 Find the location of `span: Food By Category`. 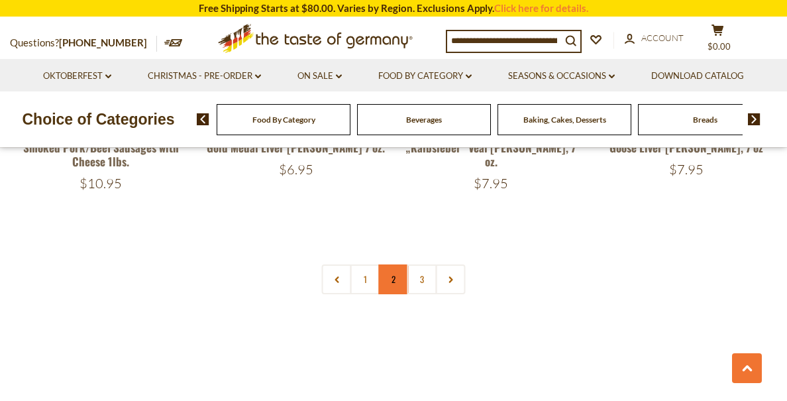

span: Food By Category is located at coordinates (284, 119).